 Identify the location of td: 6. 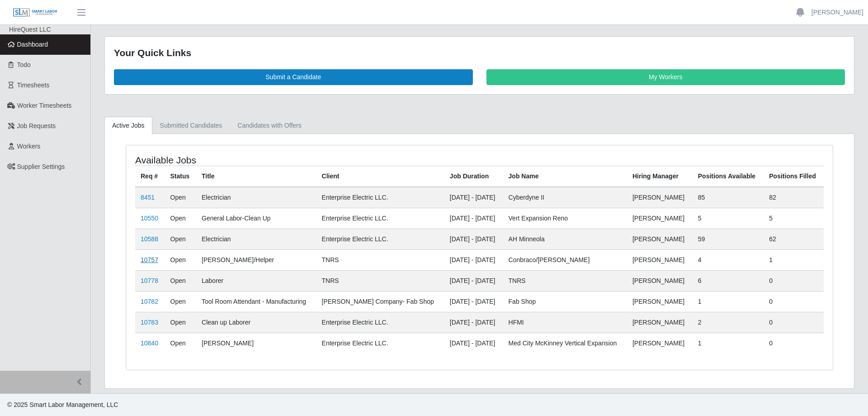
(729, 280).